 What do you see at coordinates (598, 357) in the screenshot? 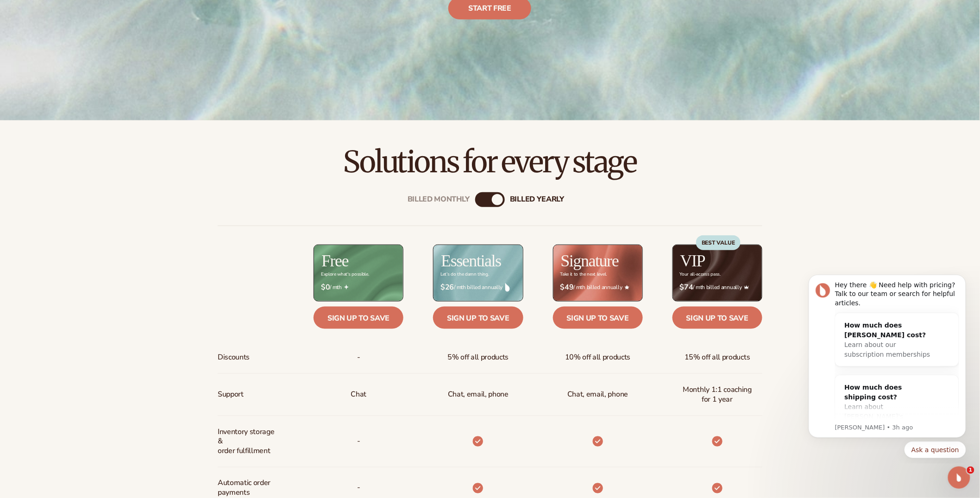
I see `span: 10% off all products` at bounding box center [598, 357].